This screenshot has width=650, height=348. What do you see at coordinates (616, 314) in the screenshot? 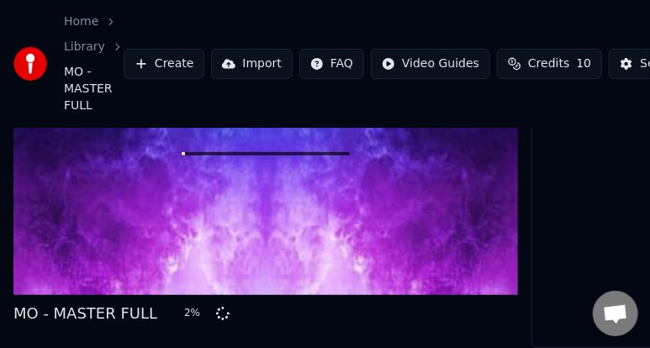
I see `div: Open chat` at bounding box center [616, 314].